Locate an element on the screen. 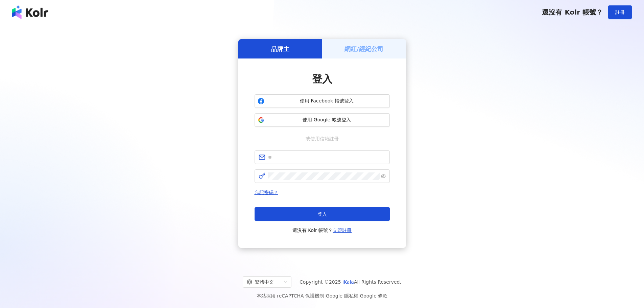 Image resolution: width=644 pixels, height=308 pixels. a: Google 隱私權 is located at coordinates (342, 295).